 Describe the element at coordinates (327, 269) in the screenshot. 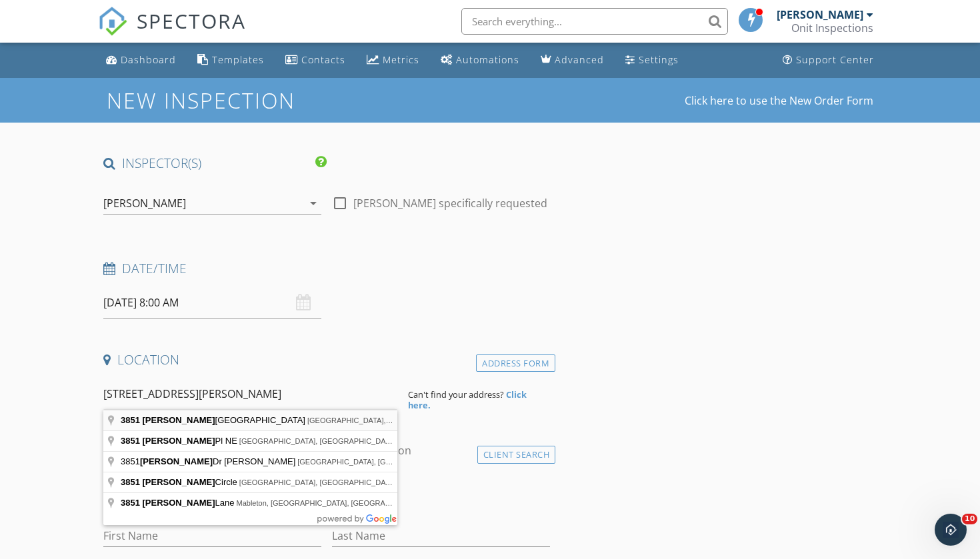

I see `h4: Date/Time` at that location.